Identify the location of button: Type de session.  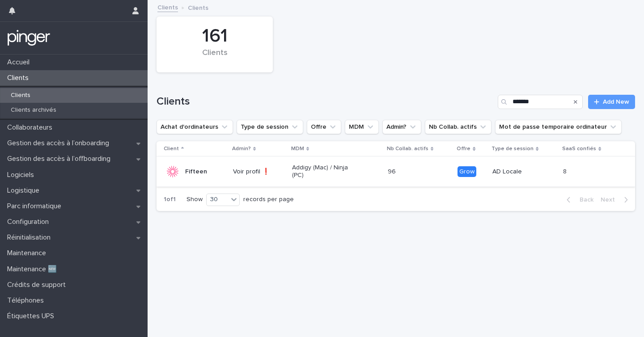
(270, 127).